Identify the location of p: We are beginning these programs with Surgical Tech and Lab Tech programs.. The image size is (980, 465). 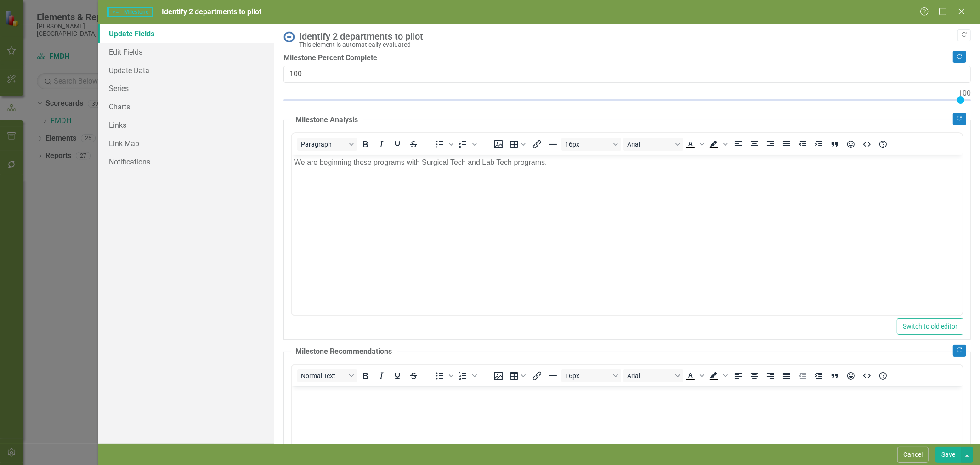
(335, 7).